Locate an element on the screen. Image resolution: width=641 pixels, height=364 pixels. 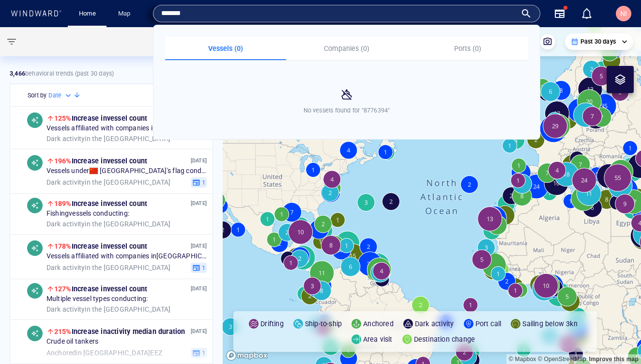
span: 178% is located at coordinates (63, 246).